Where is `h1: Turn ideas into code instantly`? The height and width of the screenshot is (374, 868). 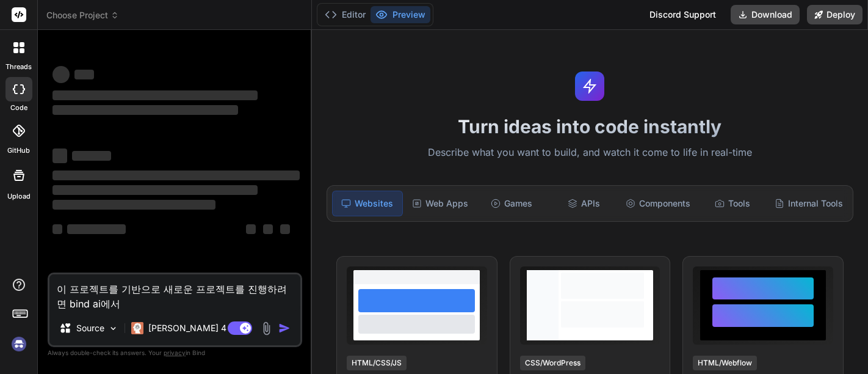 h1: Turn ideas into code instantly is located at coordinates (590, 127).